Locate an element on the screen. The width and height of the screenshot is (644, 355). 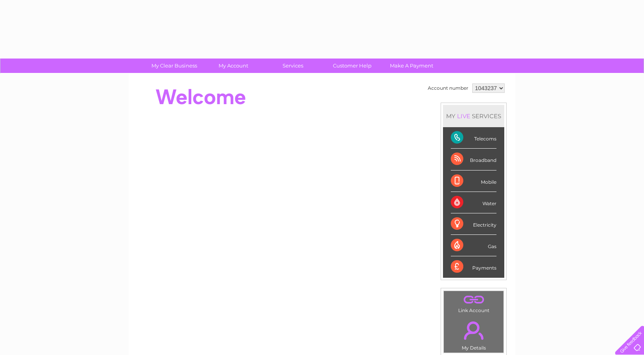
td: Account number is located at coordinates (448, 88).